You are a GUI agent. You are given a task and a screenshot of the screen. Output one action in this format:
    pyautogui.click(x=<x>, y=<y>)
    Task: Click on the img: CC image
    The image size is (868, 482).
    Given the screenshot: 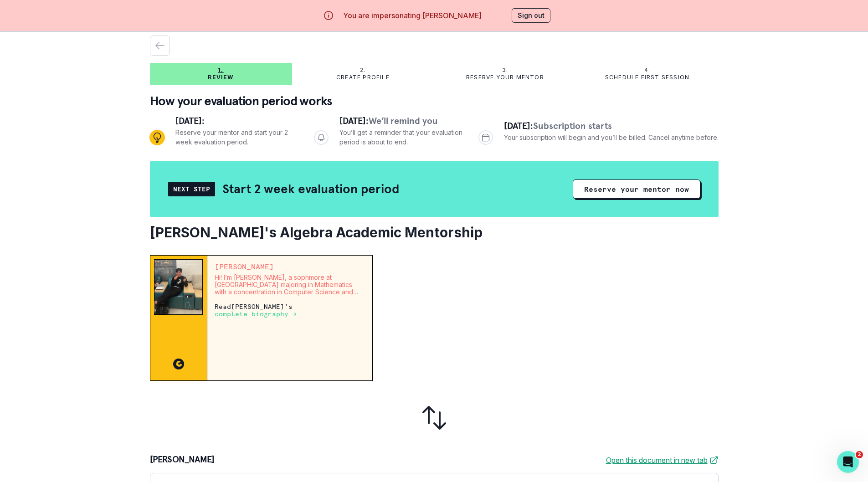 What is the action you would take?
    pyautogui.click(x=179, y=364)
    